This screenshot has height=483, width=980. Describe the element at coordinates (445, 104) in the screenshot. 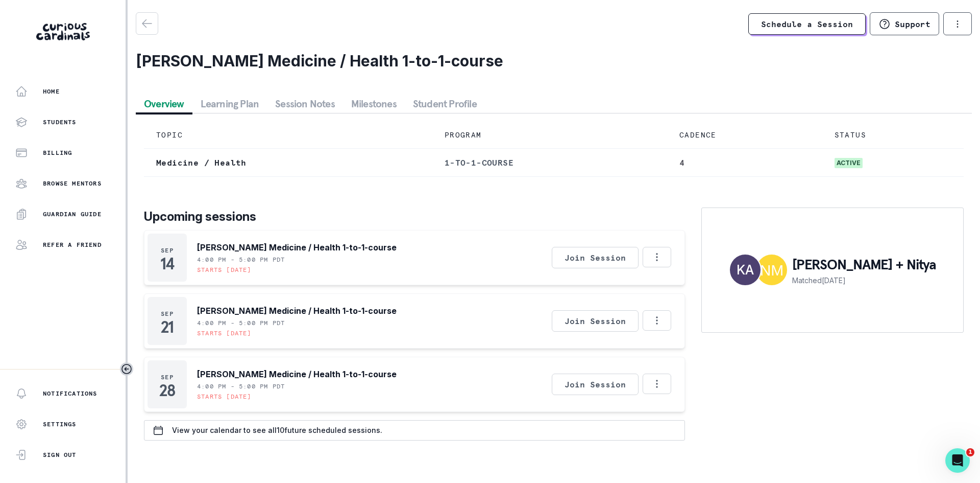

I see `button: Student Profile` at that location.